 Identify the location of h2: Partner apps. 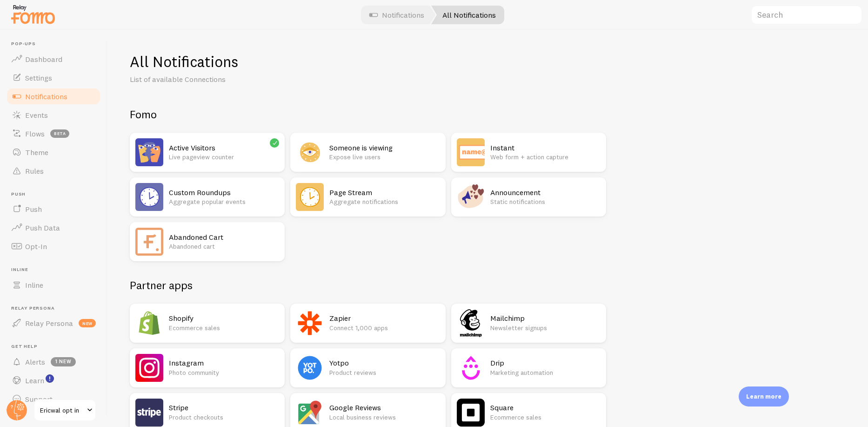
(368, 284).